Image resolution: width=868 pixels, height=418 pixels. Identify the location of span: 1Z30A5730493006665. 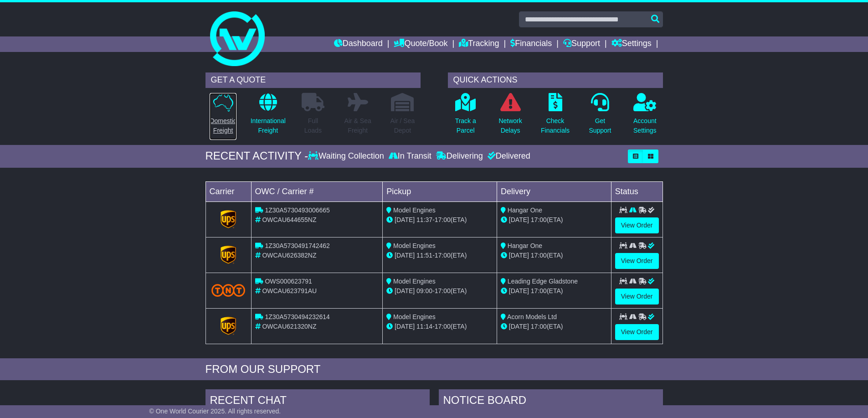
(297, 210).